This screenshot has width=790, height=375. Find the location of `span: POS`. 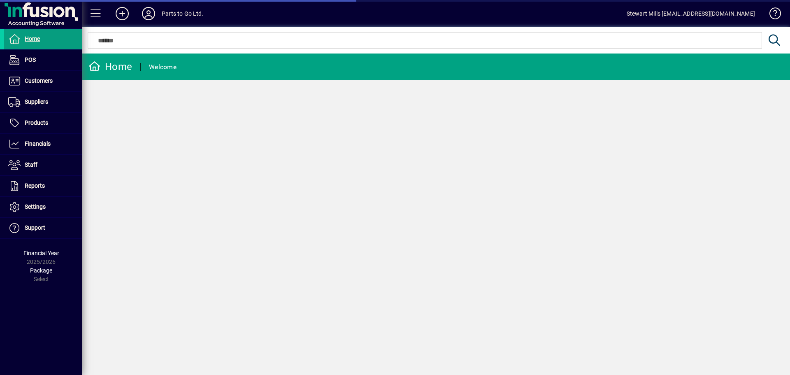

span: POS is located at coordinates (30, 60).